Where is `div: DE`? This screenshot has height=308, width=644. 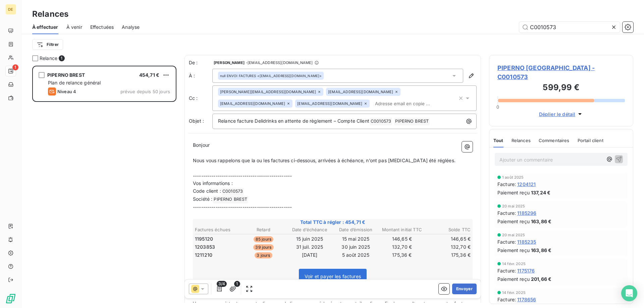
div: DE is located at coordinates (11, 9).